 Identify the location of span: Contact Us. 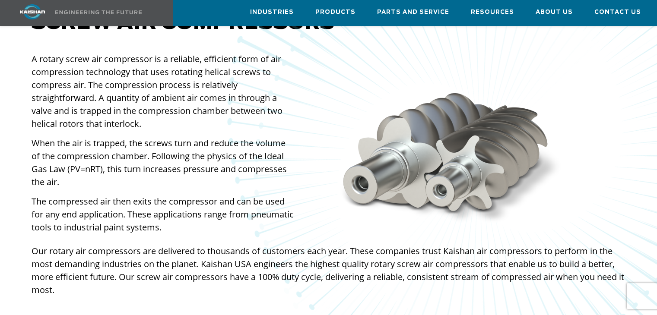
(618, 12).